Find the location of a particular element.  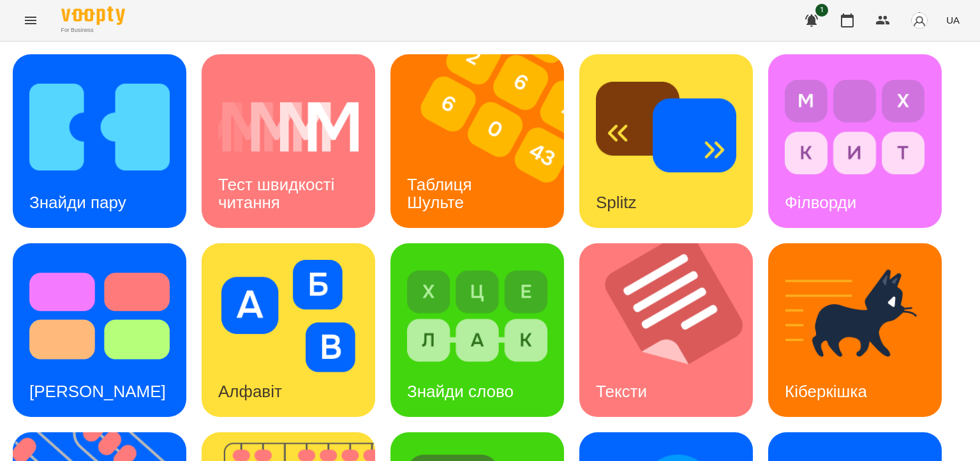

h3: Тест швидкості читання is located at coordinates (278, 193).